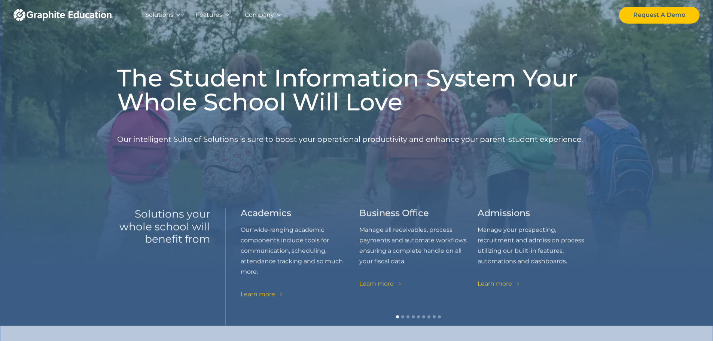 The height and width of the screenshot is (341, 713). Describe the element at coordinates (537, 254) in the screenshot. I see `div: 3 of 9` at that location.